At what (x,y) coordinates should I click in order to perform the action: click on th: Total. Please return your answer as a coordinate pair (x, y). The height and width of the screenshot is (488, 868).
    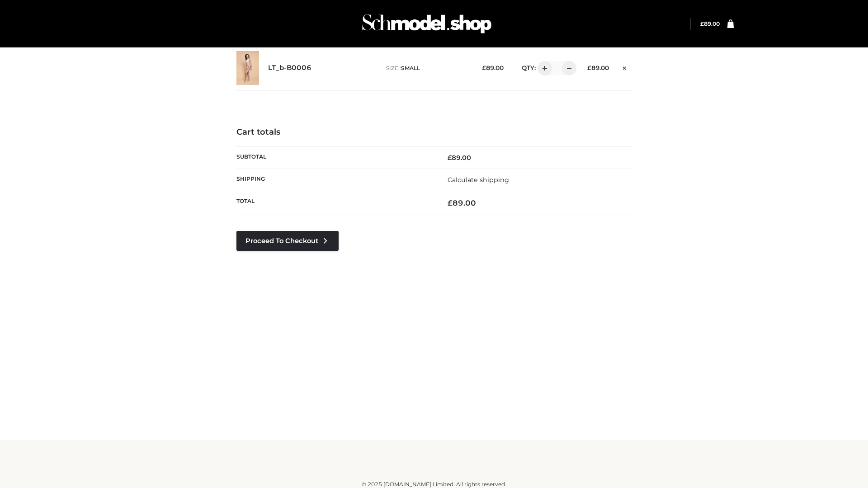
    Looking at the image, I should click on (335, 203).